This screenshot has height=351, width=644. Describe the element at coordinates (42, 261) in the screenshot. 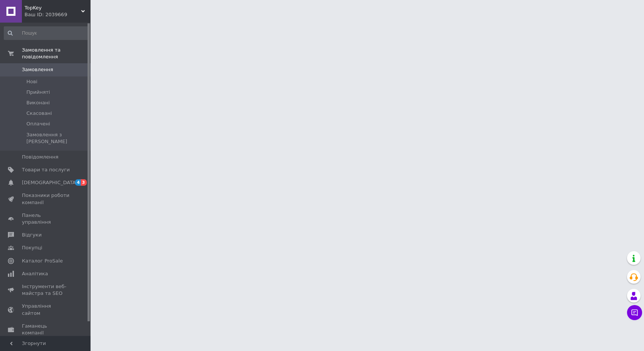

I see `span: Каталог ProSale` at that location.